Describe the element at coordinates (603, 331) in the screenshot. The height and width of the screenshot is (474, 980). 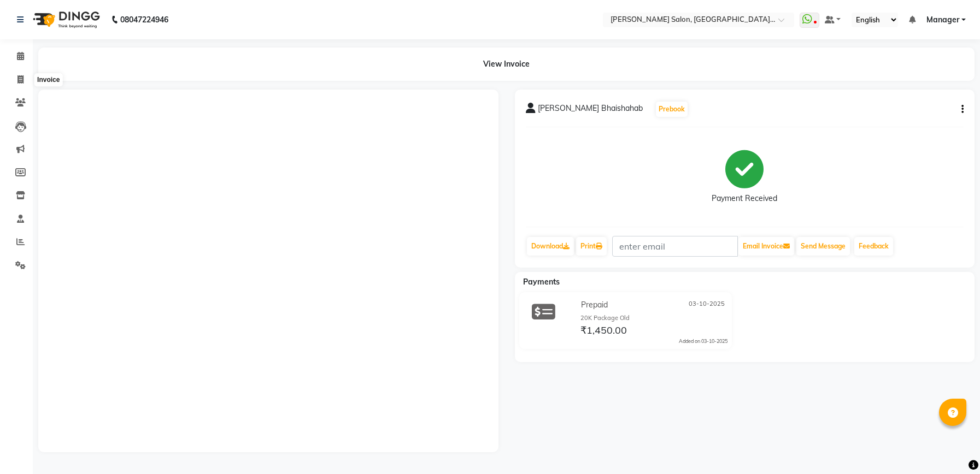
I see `span: ₹1,450.00` at that location.